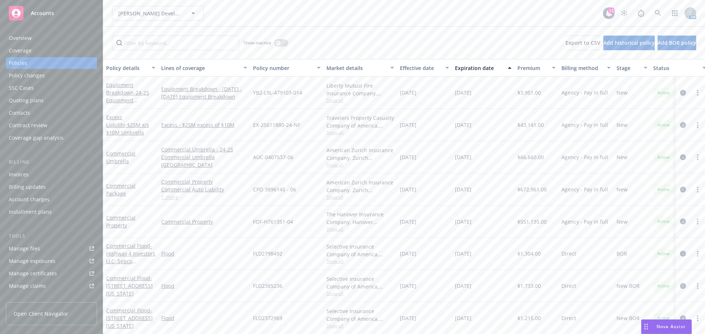 The height and width of the screenshot is (334, 705). Describe the element at coordinates (51, 236) in the screenshot. I see `div: Tools` at that location.